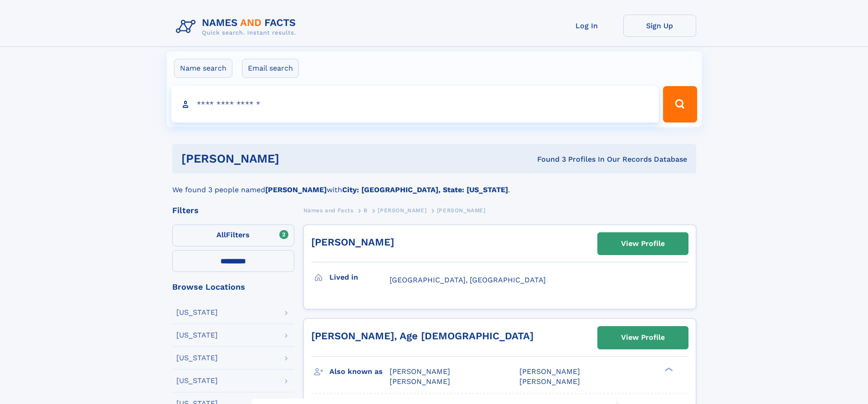 Image resolution: width=868 pixels, height=404 pixels. I want to click on div: Found 3 Profiles In Our Records Database, so click(548, 159).